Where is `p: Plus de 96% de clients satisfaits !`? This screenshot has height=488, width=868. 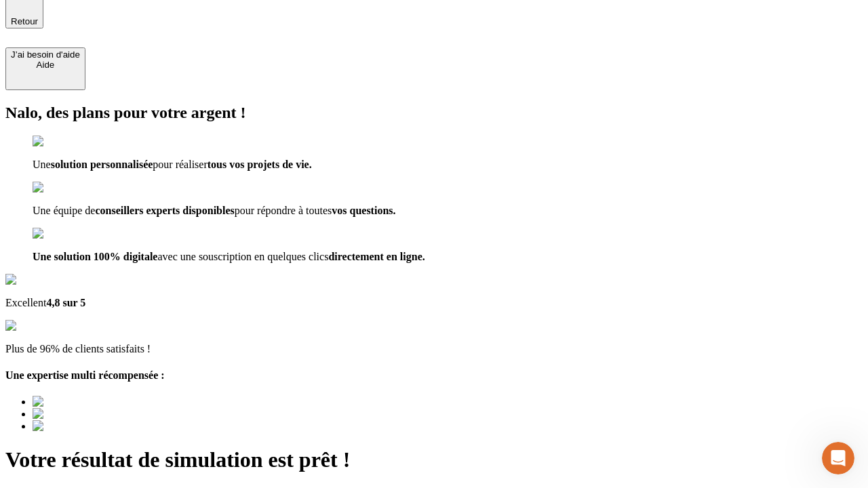 p: Plus de 96% de clients satisfaits ! is located at coordinates (434, 349).